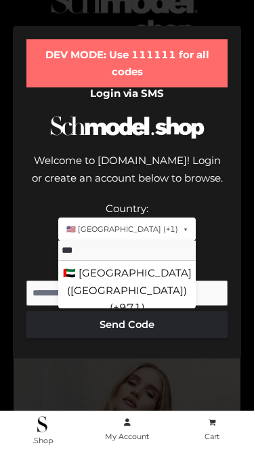  What do you see at coordinates (127, 430) in the screenshot?
I see `a: My Account` at bounding box center [127, 430].